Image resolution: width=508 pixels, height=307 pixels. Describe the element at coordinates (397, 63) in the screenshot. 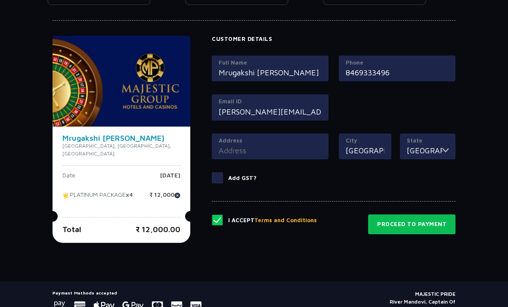

I see `label: Phone` at that location.